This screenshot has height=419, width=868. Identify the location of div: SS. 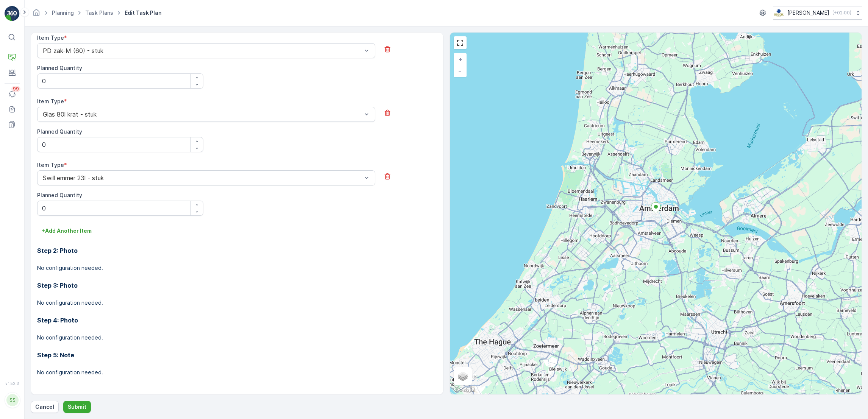
(13, 400).